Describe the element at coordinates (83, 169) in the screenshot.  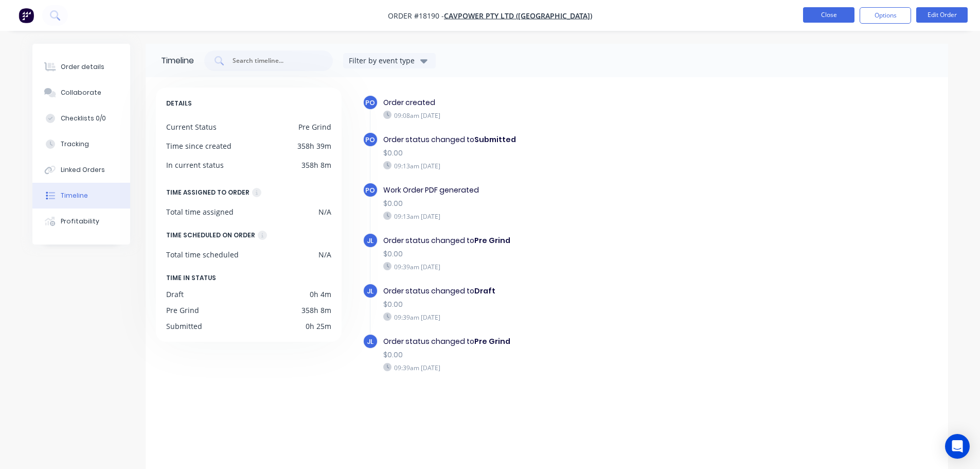
I see `div: Linked Orders` at that location.